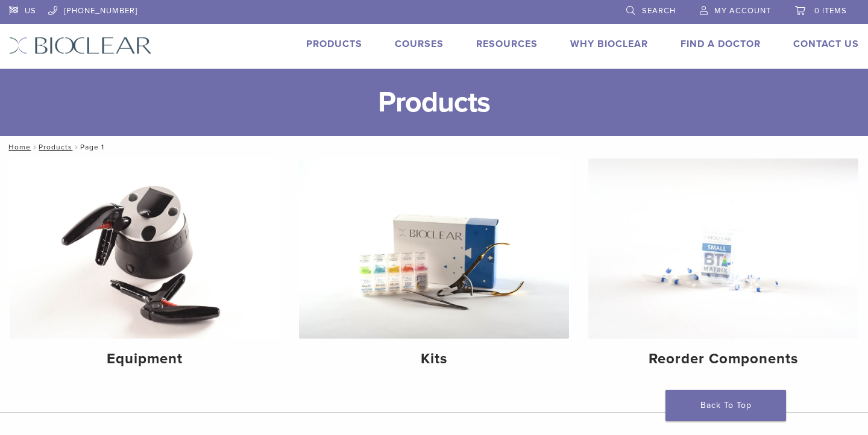 This screenshot has height=435, width=868. I want to click on a: Back To Top, so click(726, 406).